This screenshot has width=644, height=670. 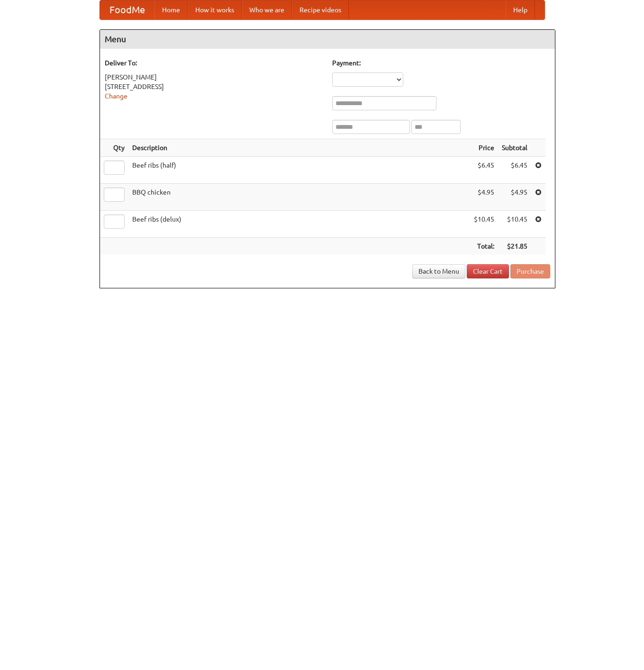 I want to click on a: Home, so click(x=171, y=10).